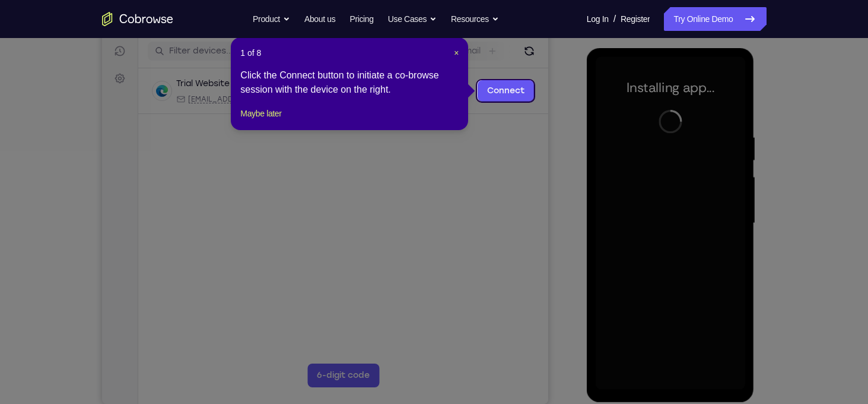 The image size is (868, 404). Describe the element at coordinates (250, 53) in the screenshot. I see `span: 1 of 8` at that location.